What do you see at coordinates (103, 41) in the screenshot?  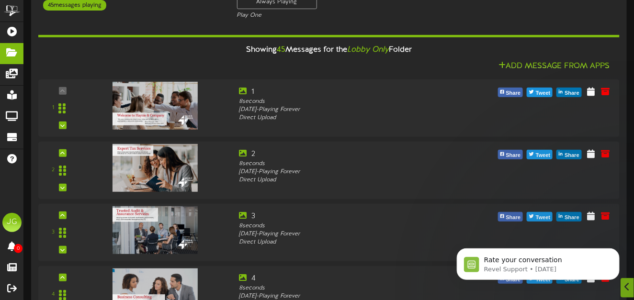 I see `p: Message from Revel Support, sent 3d ago` at bounding box center [103, 41].